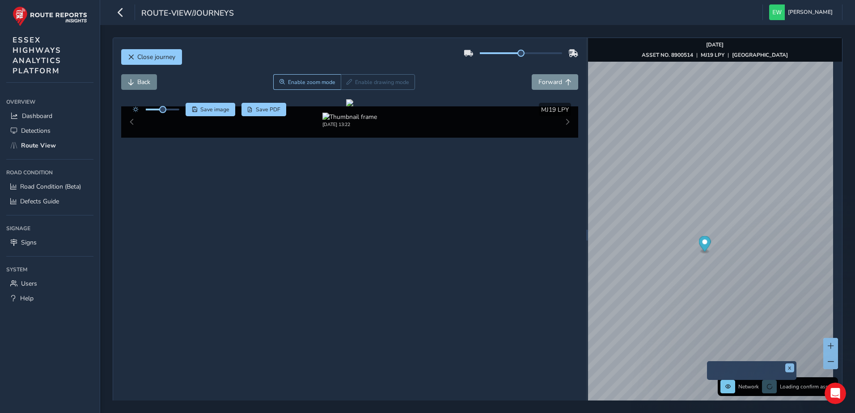 This screenshot has height=413, width=855. Describe the element at coordinates (51, 186) in the screenshot. I see `span: Road Condition (Beta)` at that location.